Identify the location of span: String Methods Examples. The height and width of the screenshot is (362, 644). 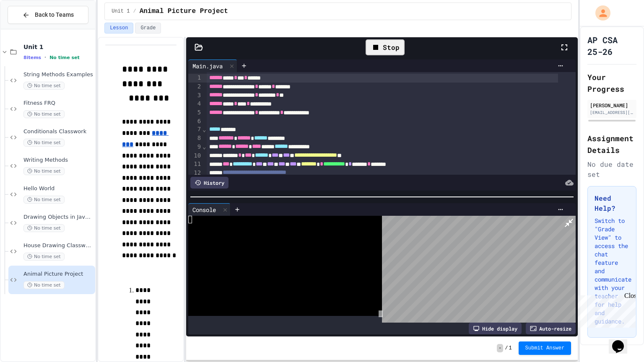
(59, 74).